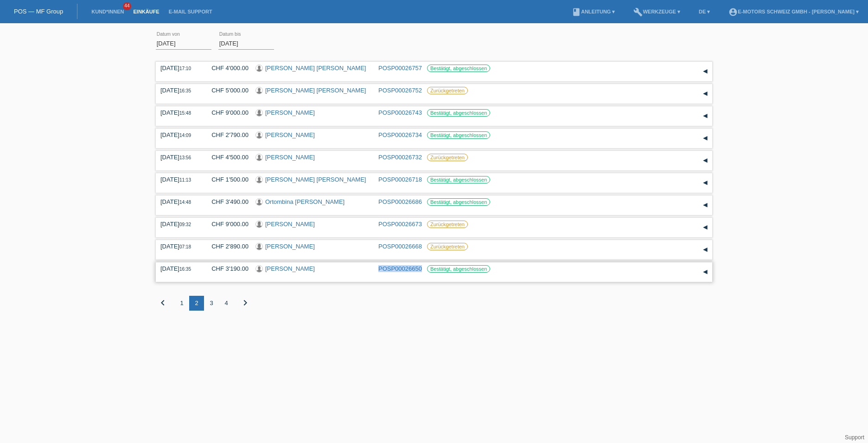  I want to click on a: DE ▾, so click(704, 11).